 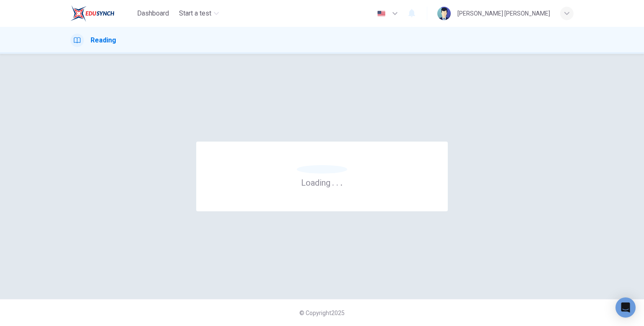 What do you see at coordinates (626, 308) in the screenshot?
I see `div: Open Intercom Messenger` at bounding box center [626, 308].